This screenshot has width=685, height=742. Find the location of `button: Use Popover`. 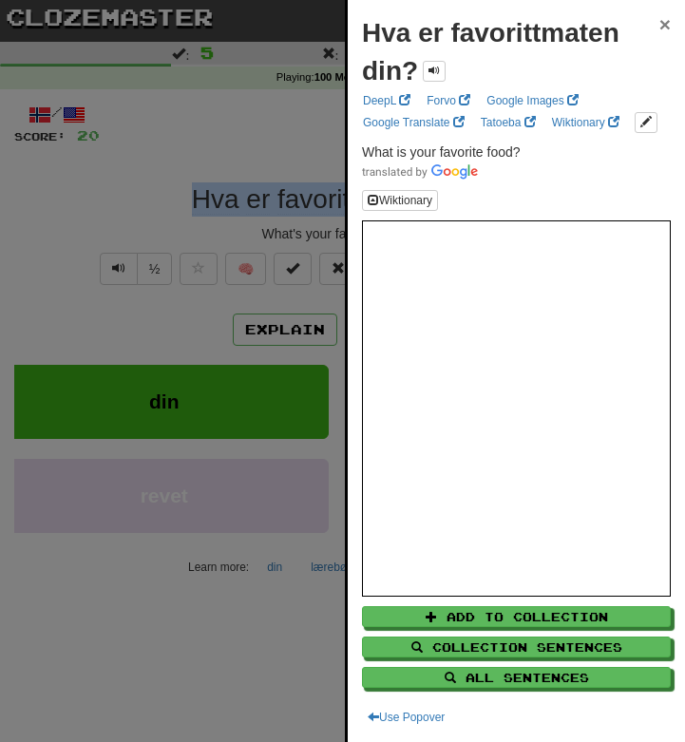

button: Use Popover is located at coordinates (406, 717).